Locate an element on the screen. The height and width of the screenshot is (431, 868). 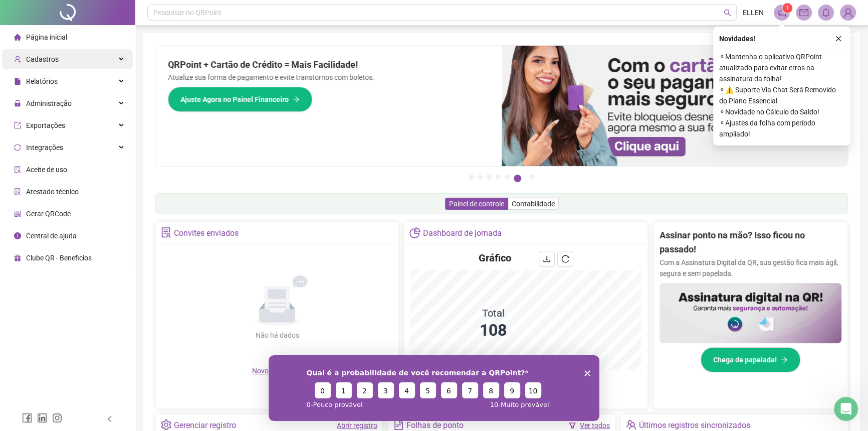
span: Novo convite is located at coordinates (277, 371).